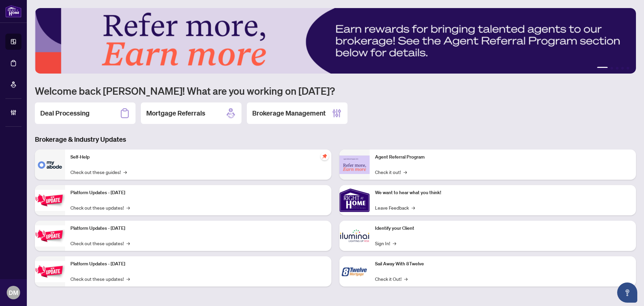 The width and height of the screenshot is (644, 306). I want to click on img: Platform Updates - July 8, 2025, so click(50, 236).